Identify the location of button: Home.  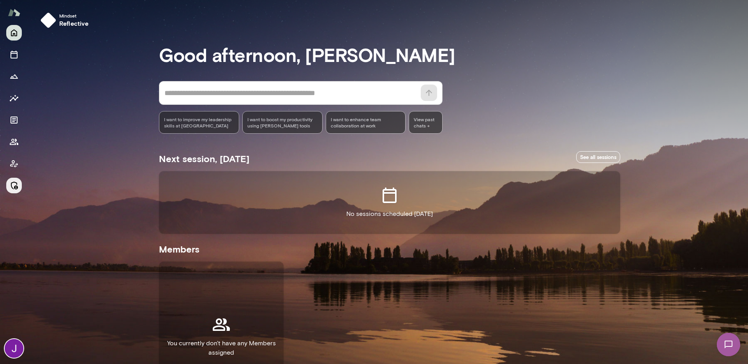
(14, 33).